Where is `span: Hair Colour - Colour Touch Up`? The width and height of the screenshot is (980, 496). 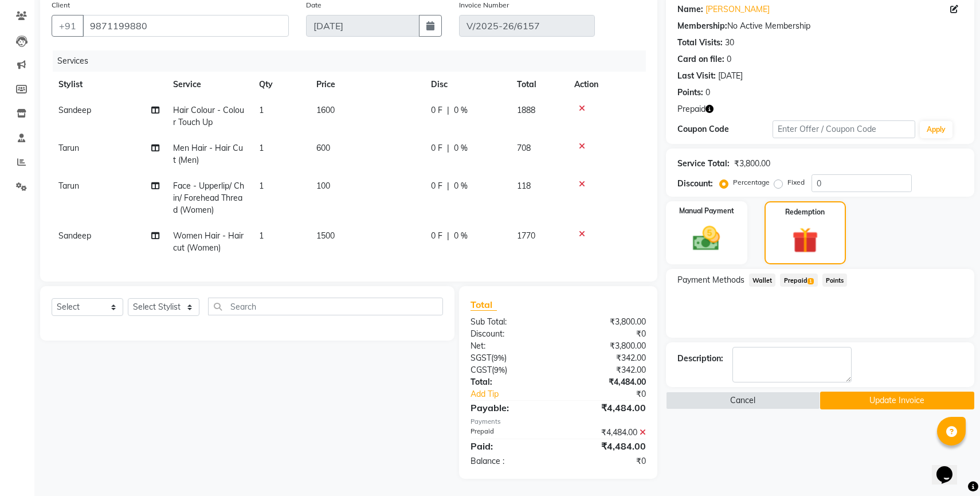 span: Hair Colour - Colour Touch Up is located at coordinates (208, 116).